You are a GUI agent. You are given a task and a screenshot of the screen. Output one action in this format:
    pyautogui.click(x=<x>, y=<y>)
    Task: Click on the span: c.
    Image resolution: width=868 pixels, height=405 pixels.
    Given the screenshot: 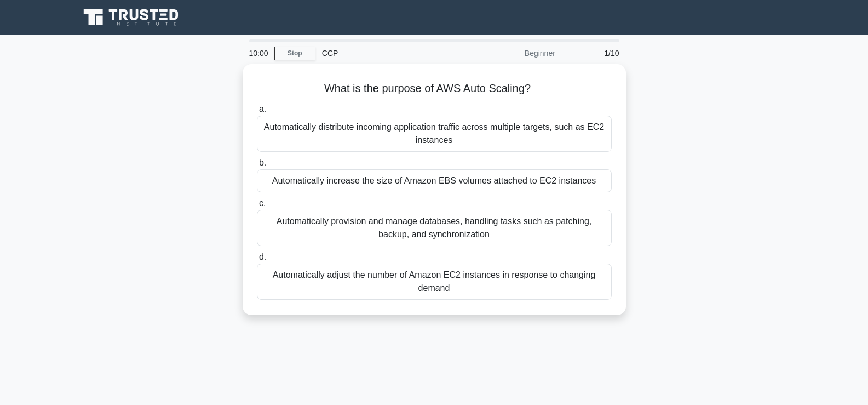 What is the action you would take?
    pyautogui.click(x=262, y=203)
    